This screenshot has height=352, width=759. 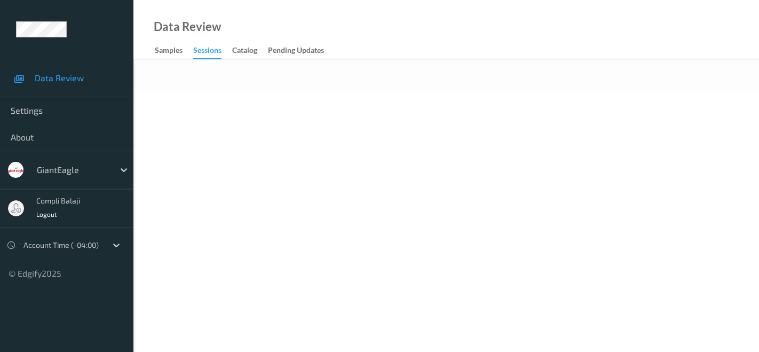 I want to click on a: Samples, so click(x=174, y=51).